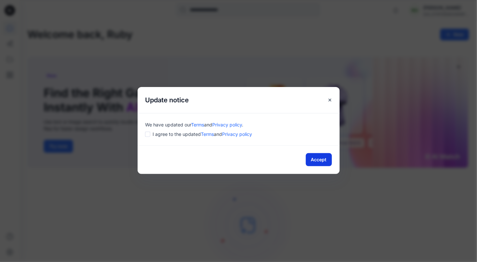 The height and width of the screenshot is (262, 477). What do you see at coordinates (167, 100) in the screenshot?
I see `h5: Update notice` at bounding box center [167, 100].